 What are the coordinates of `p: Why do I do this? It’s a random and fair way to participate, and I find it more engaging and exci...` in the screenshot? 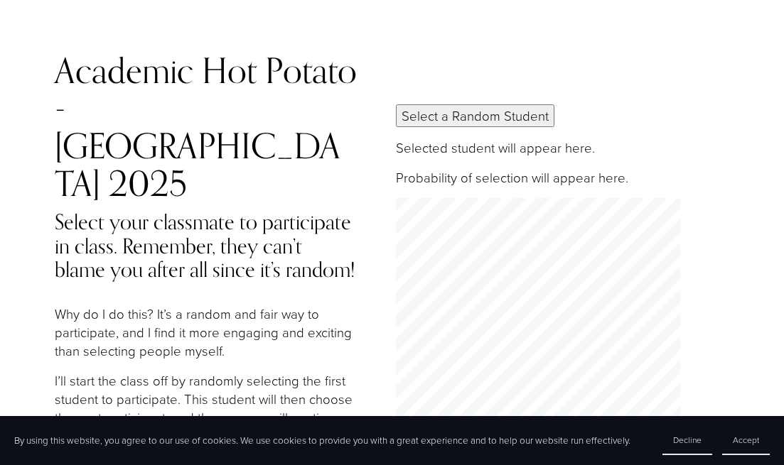 It's located at (206, 333).